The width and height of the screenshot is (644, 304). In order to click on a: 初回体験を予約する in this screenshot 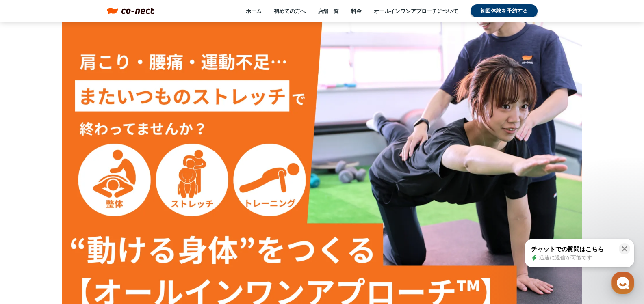, I will do `click(504, 11)`.